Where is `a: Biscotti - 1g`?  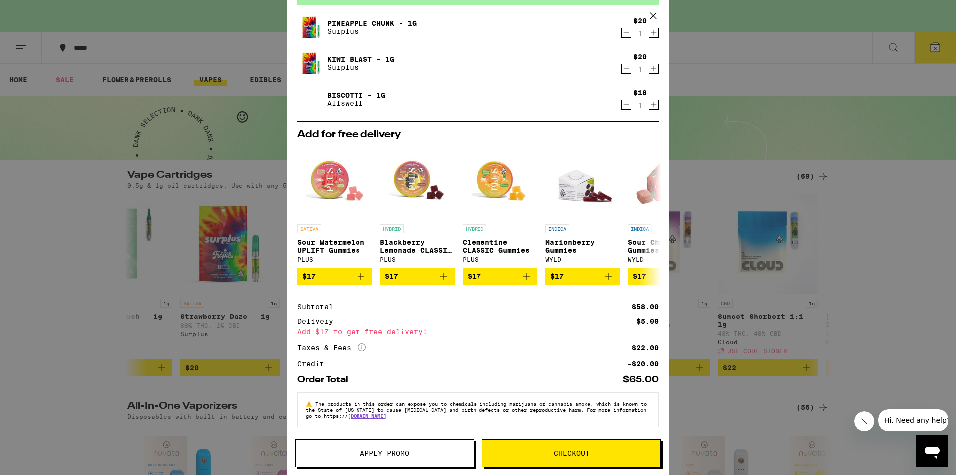
a: Biscotti - 1g is located at coordinates (356, 95).